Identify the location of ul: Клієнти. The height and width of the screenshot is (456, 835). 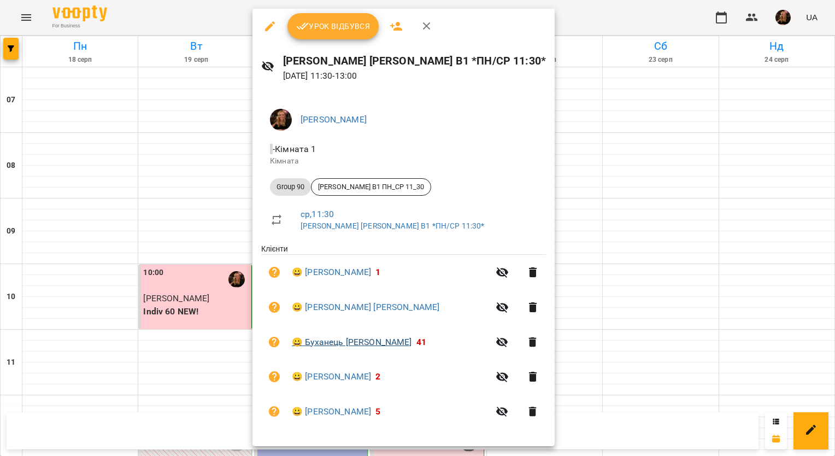
(403, 338).